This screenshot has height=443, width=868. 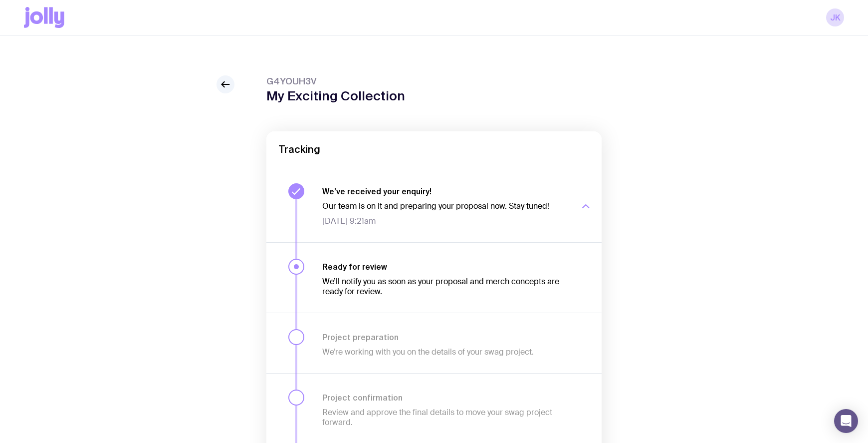 What do you see at coordinates (434, 149) in the screenshot?
I see `h2: Tracking` at bounding box center [434, 149].